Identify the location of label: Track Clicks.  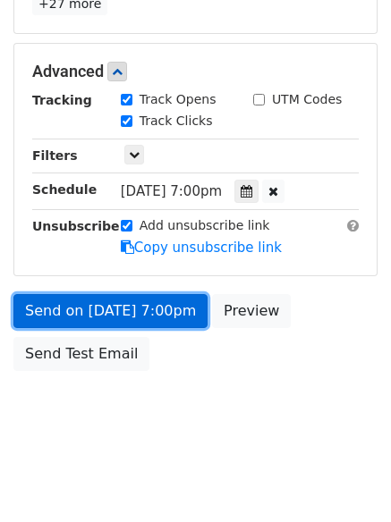
(176, 121).